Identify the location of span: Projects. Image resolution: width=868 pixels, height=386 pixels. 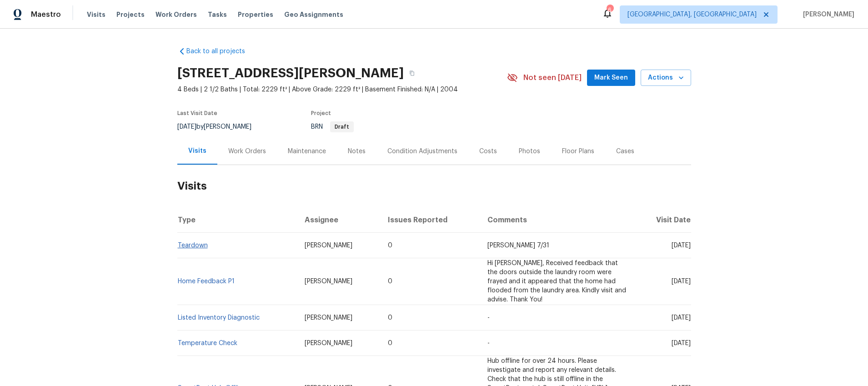
(131, 15).